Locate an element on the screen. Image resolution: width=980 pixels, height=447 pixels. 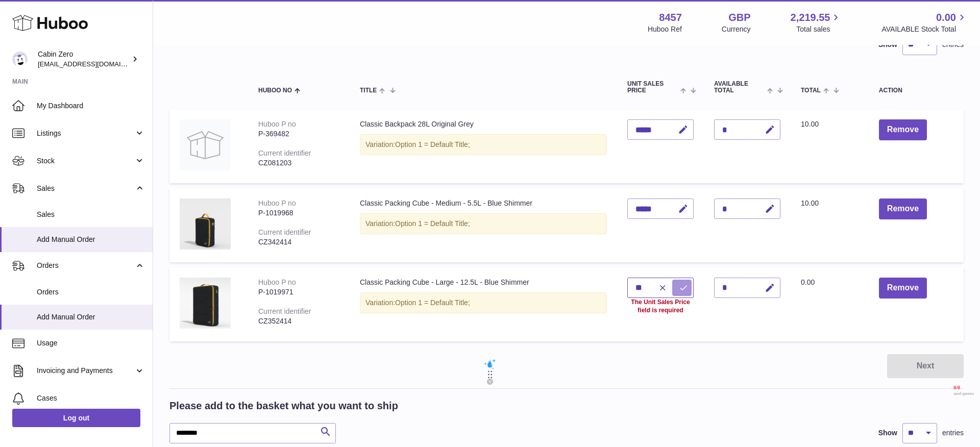
span: used queries is located at coordinates (964, 394).